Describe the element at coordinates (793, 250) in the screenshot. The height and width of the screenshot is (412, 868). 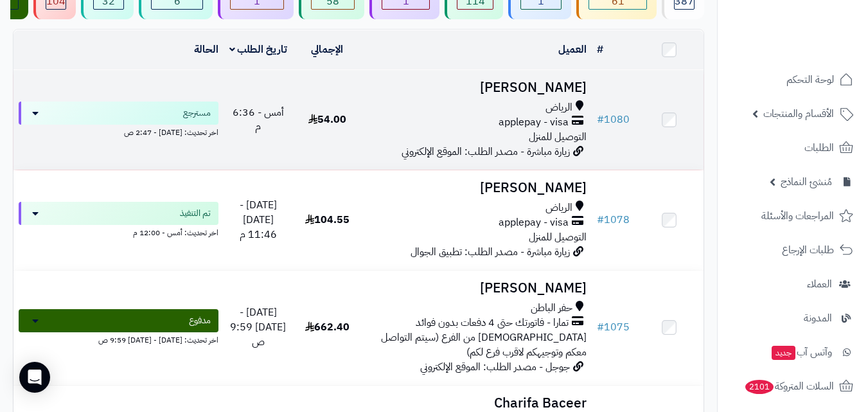
I see `a: طلبات الإرجاع` at that location.